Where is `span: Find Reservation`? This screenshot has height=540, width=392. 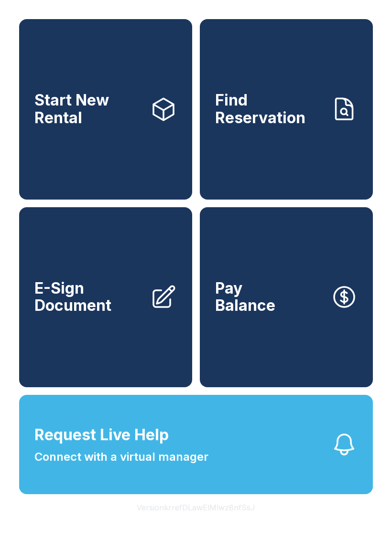
span: Find Reservation is located at coordinates (269, 109).